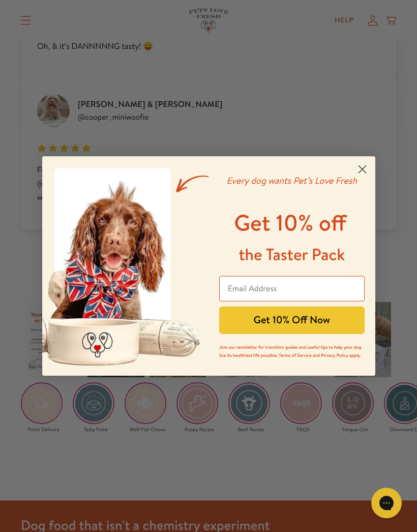  What do you see at coordinates (291, 255) in the screenshot?
I see `span: the Taster Pack` at bounding box center [291, 255].